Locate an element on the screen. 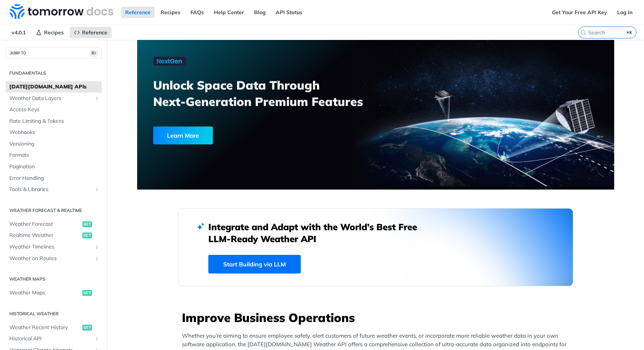 The width and height of the screenshot is (644, 350). svg: Search is located at coordinates (583, 32).